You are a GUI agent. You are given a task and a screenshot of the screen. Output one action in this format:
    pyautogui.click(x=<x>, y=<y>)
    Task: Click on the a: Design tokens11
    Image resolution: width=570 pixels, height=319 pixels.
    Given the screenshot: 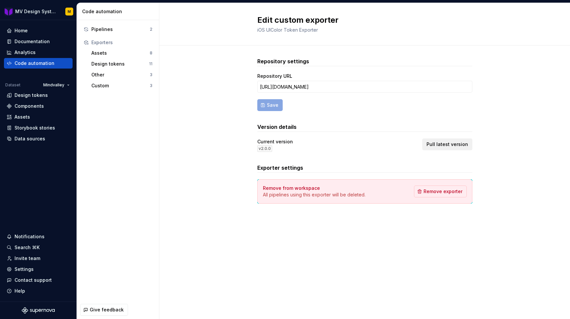 What is the action you would take?
    pyautogui.click(x=122, y=64)
    